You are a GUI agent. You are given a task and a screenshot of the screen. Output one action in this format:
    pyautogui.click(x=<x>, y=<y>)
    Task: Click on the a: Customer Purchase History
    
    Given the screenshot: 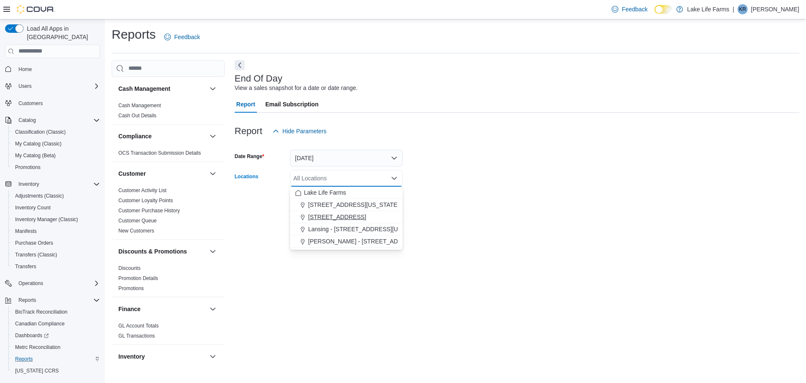 What is the action you would take?
    pyautogui.click(x=149, y=210)
    